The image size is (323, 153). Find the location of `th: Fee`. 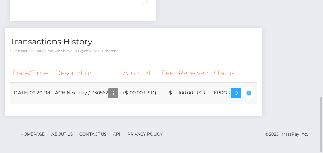

th: Fee is located at coordinates (167, 73).